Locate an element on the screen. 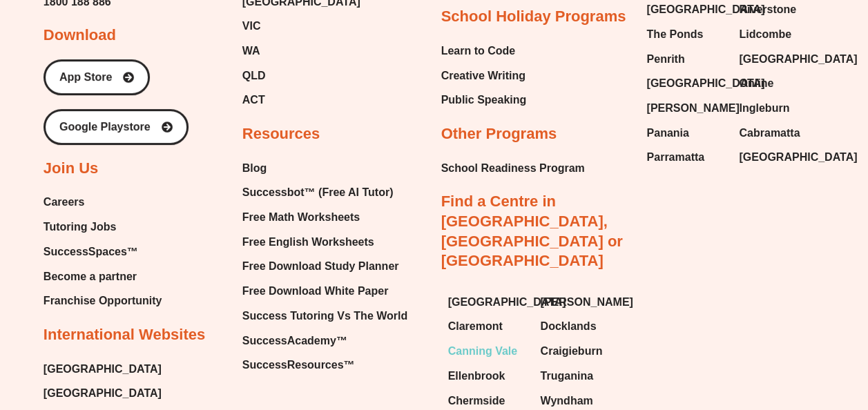 The height and width of the screenshot is (410, 868). a: The Ponds is located at coordinates (686, 35).